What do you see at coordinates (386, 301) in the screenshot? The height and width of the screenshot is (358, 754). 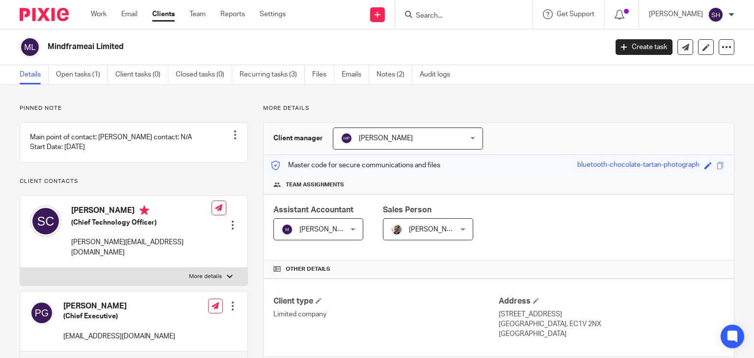 I see `h4: Client type` at bounding box center [386, 301].